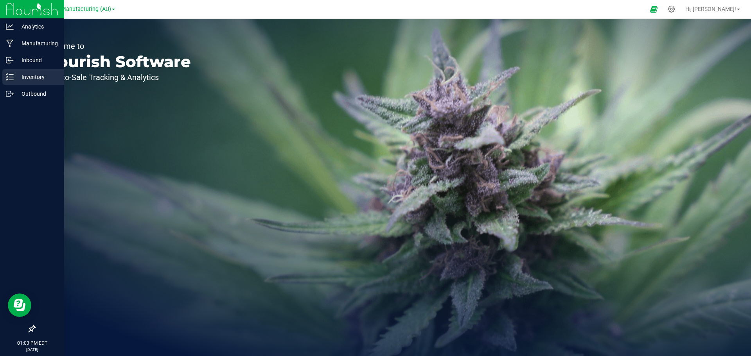 The image size is (751, 356). Describe the element at coordinates (37, 94) in the screenshot. I see `p: Outbound` at that location.